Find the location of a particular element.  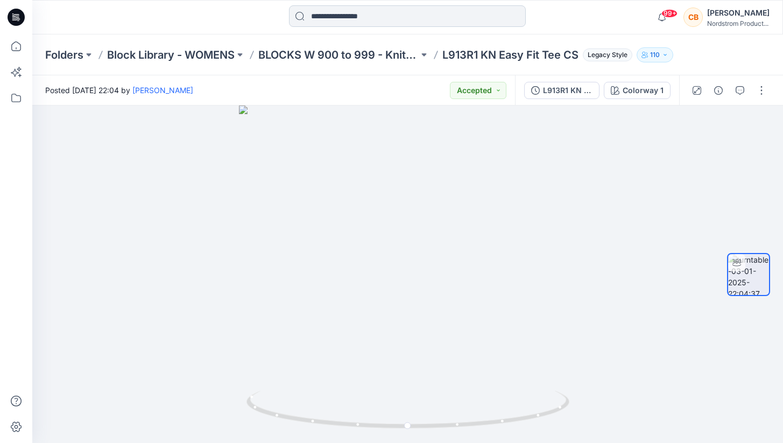

button: 110 is located at coordinates (655, 55).